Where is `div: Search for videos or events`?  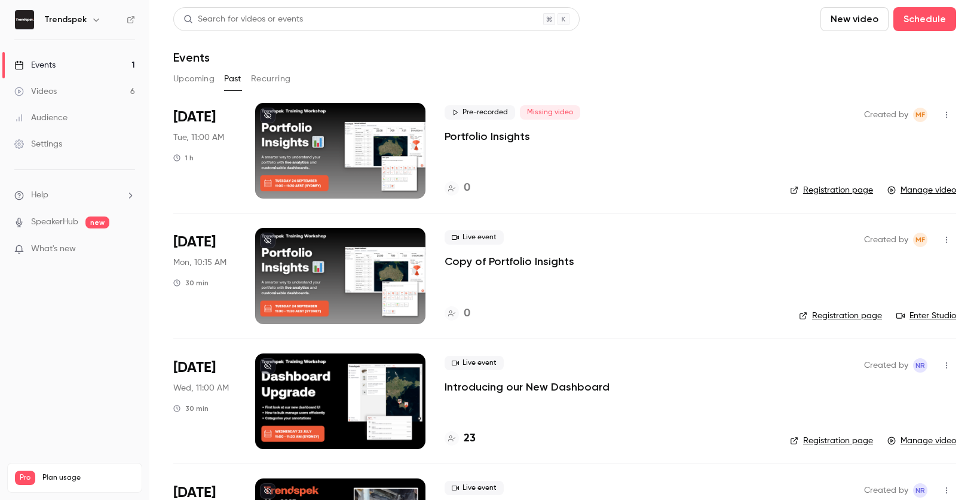 div: Search for videos or events is located at coordinates (243, 19).